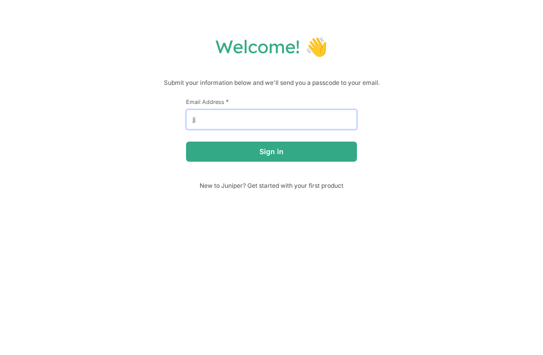 The height and width of the screenshot is (355, 543). I want to click on span: This field is required., so click(227, 102).